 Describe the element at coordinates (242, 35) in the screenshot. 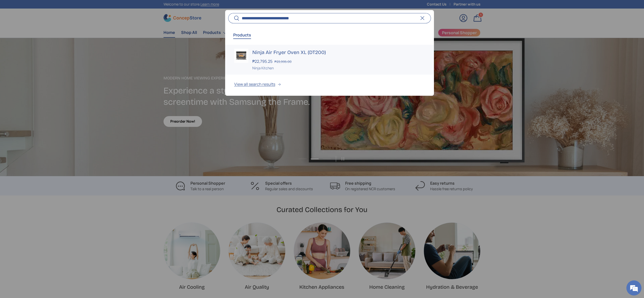

I see `button: Products` at that location.